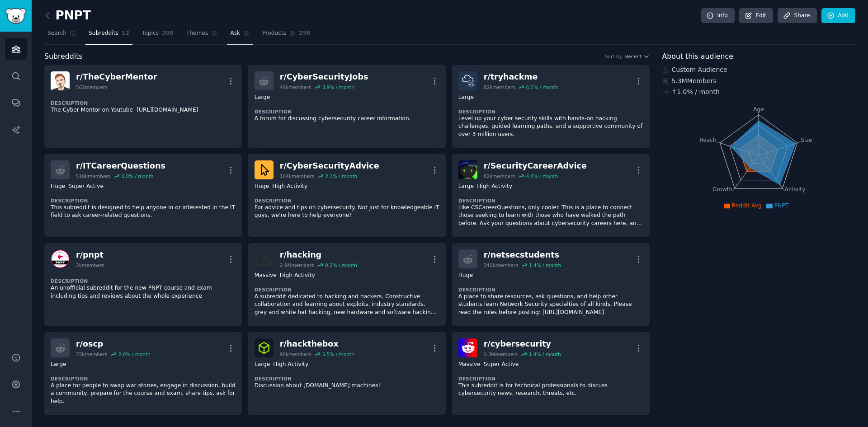  Describe the element at coordinates (521, 77) in the screenshot. I see `div: r/ tryhackme` at that location.